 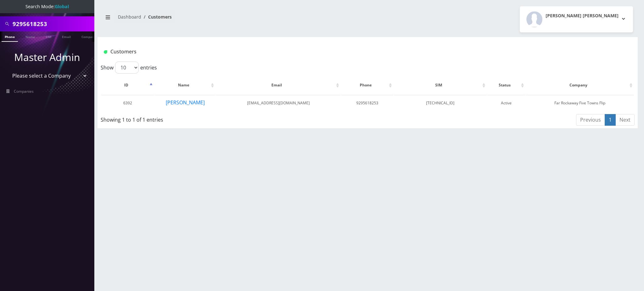 What do you see at coordinates (233, 19) in the screenshot?
I see `nav: breadcrumb` at bounding box center [233, 19].